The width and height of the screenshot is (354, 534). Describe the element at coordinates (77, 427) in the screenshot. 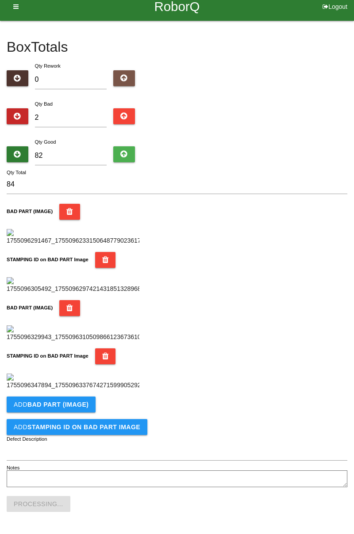

I see `button: AddSTAMPING ID on BAD PART Image` at that location.